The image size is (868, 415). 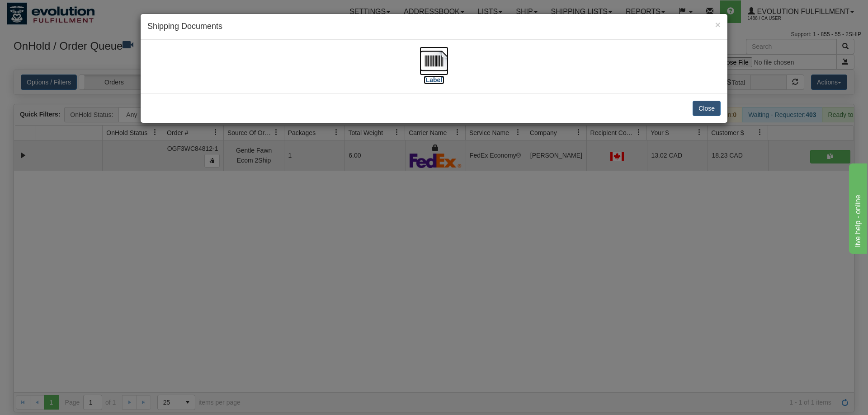 I want to click on a: [Label], so click(x=434, y=69).